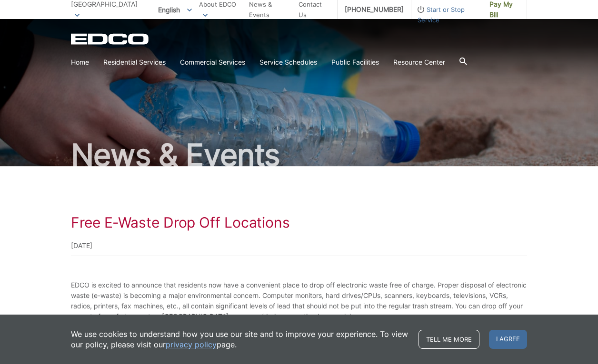  Describe the element at coordinates (212, 62) in the screenshot. I see `a: Commercial Services` at that location.